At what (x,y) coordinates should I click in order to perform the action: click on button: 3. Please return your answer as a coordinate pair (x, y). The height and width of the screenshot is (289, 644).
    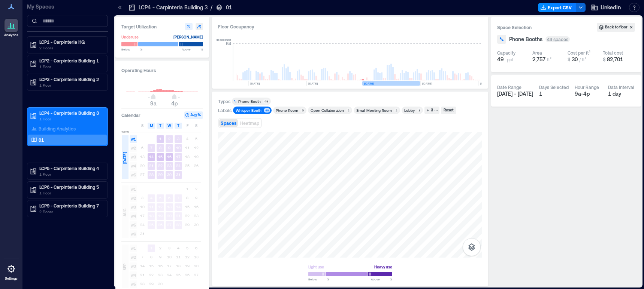
    Looking at the image, I should click on (432, 110).